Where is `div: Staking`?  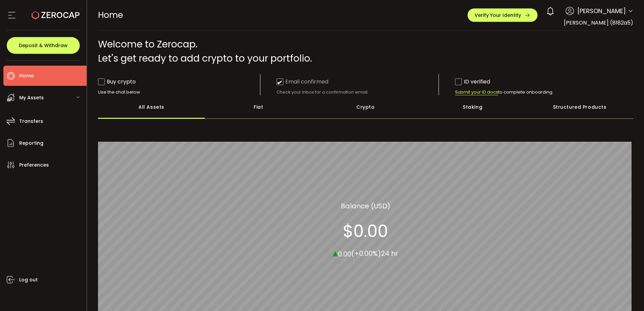
div: Staking is located at coordinates (473, 107).